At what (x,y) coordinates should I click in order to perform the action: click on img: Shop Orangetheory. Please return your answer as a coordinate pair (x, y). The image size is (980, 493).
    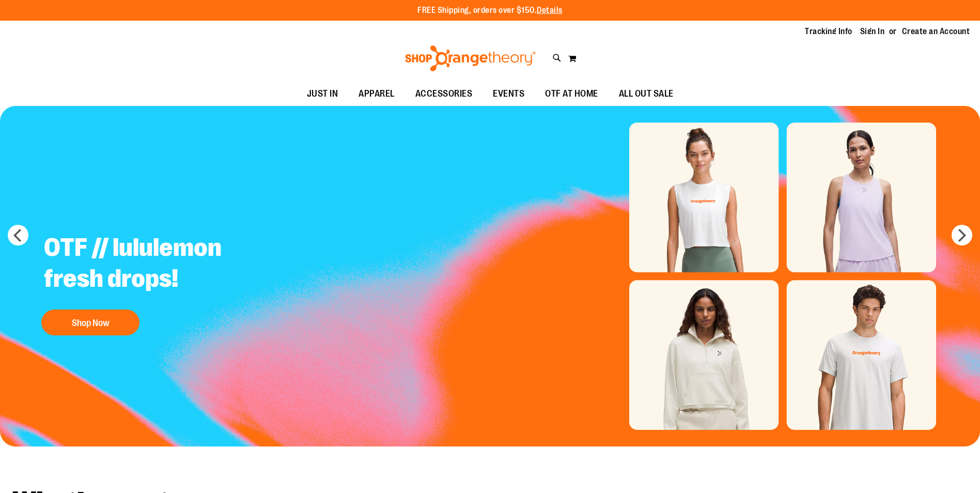
    Looking at the image, I should click on (470, 58).